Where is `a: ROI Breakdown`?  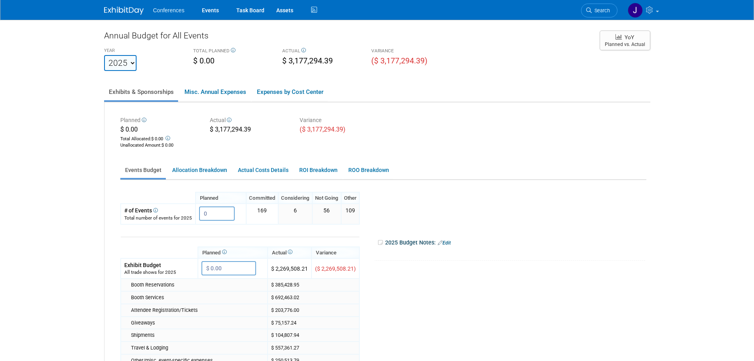 a: ROI Breakdown is located at coordinates (318, 170).